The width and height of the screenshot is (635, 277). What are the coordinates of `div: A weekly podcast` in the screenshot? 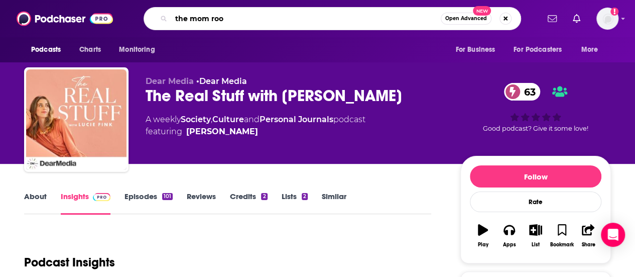 It's located at (256, 126).